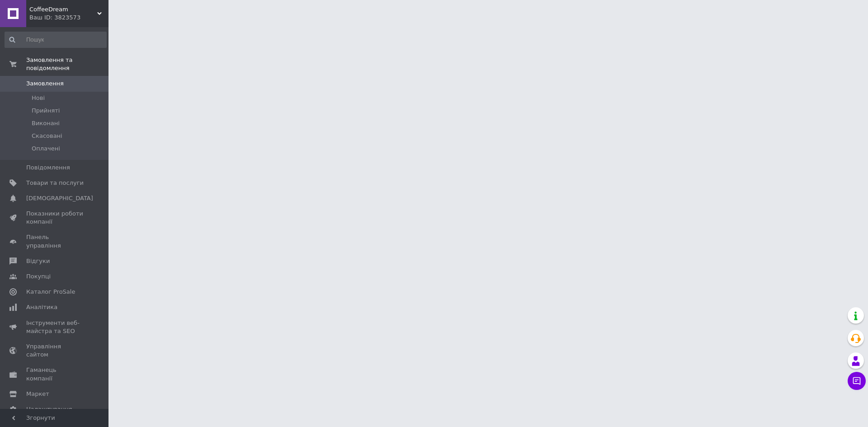 The width and height of the screenshot is (868, 427). What do you see at coordinates (55, 241) in the screenshot?
I see `span: Панель управління` at bounding box center [55, 241].